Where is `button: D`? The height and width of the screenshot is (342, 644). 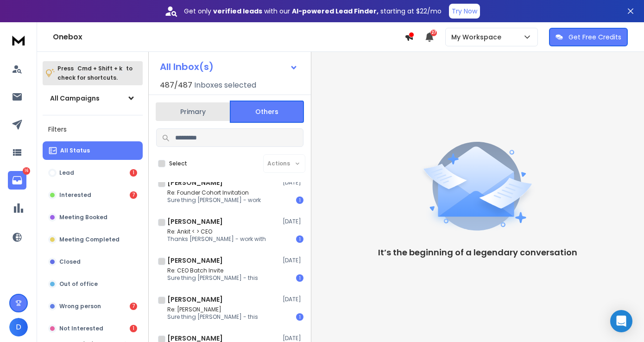
button: D is located at coordinates (18, 327).